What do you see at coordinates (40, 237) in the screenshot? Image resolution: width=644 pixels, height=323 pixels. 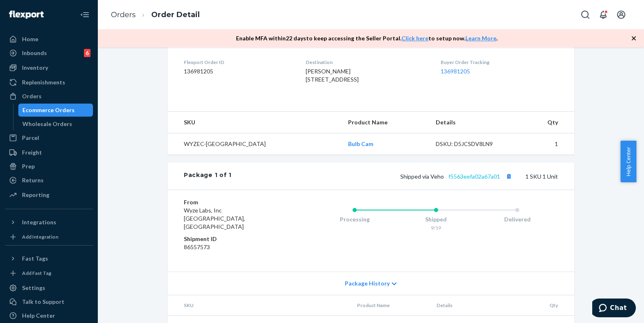 I see `div: Add Integration` at bounding box center [40, 237].